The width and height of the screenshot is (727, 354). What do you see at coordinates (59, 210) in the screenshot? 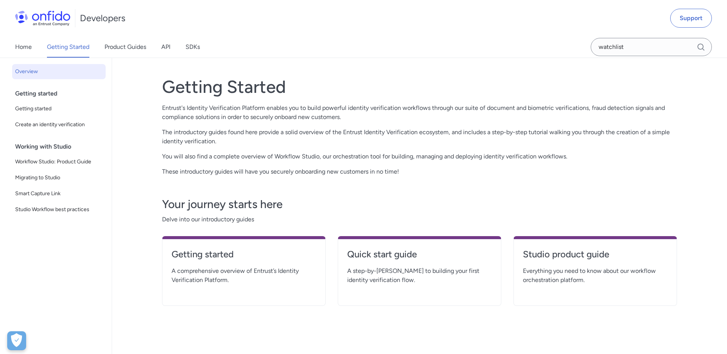
I see `span: Studio Workflow best practices` at bounding box center [59, 210].